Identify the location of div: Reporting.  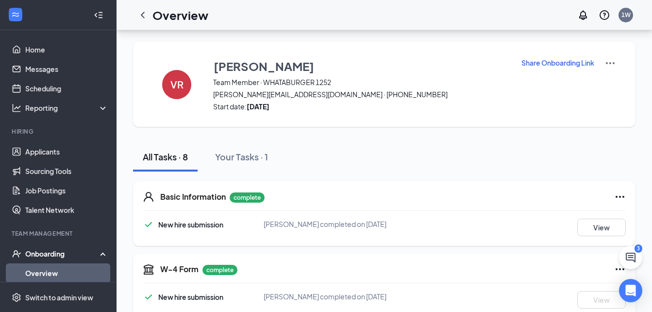
(67, 108).